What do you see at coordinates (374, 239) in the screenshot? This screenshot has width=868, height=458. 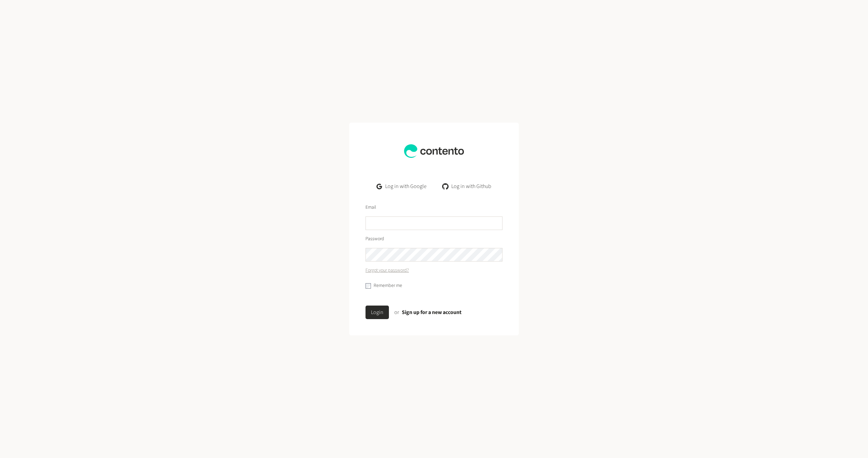 I see `label: Password` at bounding box center [374, 239].